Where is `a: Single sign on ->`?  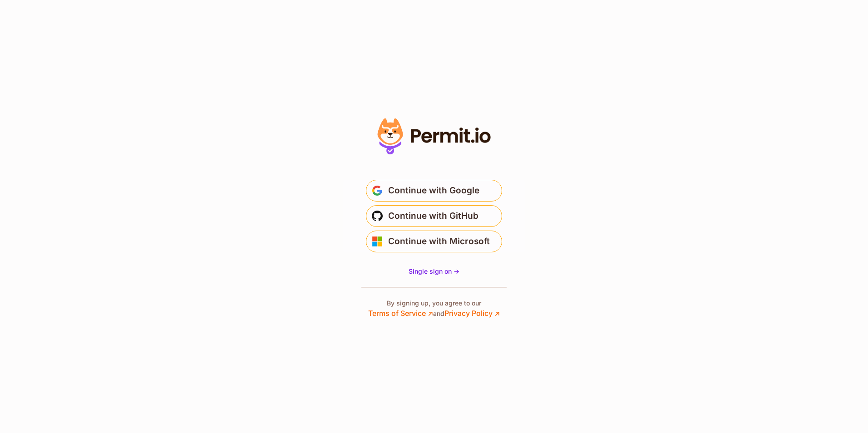
a: Single sign on -> is located at coordinates (434, 271).